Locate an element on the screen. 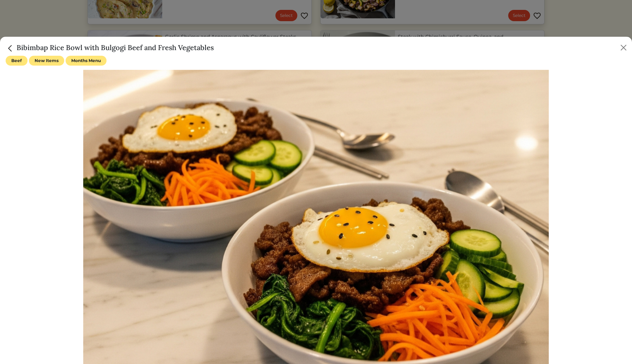 The image size is (632, 364). span: Beef is located at coordinates (17, 60).